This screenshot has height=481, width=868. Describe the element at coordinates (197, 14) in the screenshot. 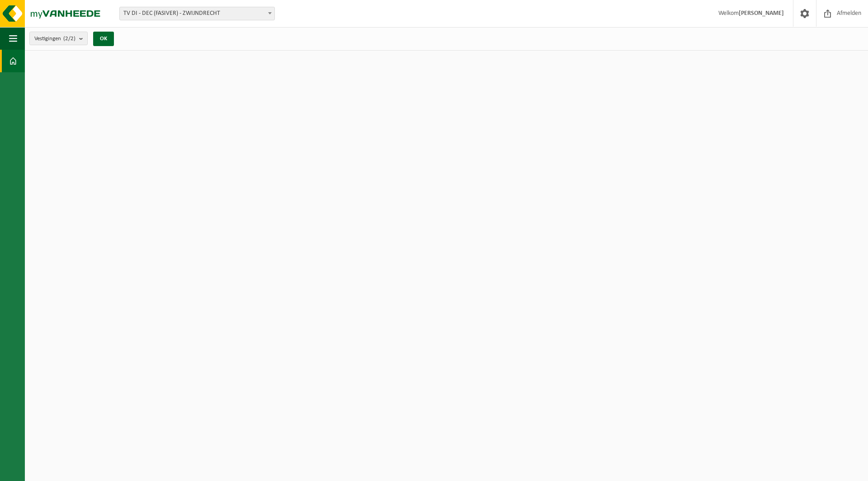

I see `span: TV DI - DEC (FASIVER) - ZWIJNDRECHT` at that location.